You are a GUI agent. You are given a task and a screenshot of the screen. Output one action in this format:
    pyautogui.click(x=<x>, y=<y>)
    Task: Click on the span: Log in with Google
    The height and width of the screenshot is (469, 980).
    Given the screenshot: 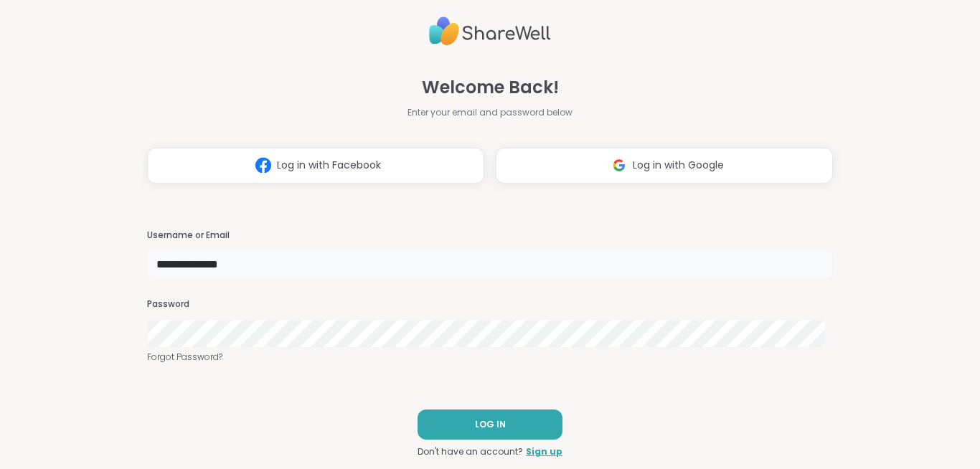 What is the action you would take?
    pyautogui.click(x=678, y=165)
    